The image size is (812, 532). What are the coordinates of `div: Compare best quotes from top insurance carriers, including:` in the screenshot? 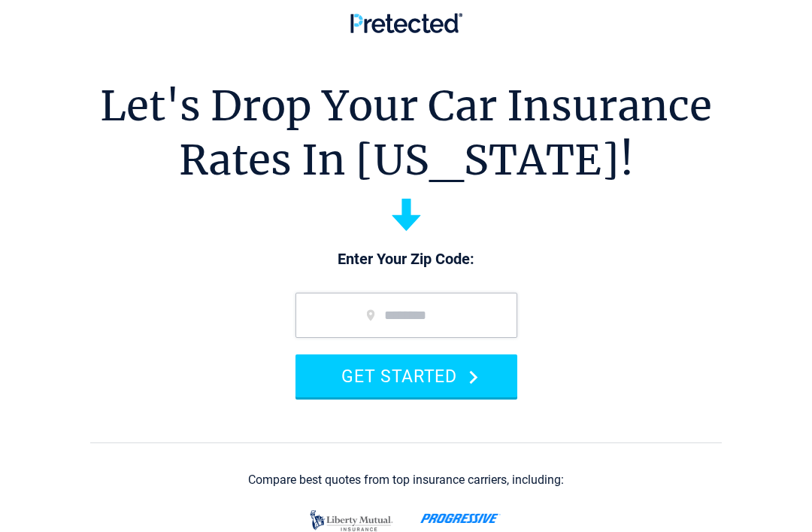 It's located at (406, 480).